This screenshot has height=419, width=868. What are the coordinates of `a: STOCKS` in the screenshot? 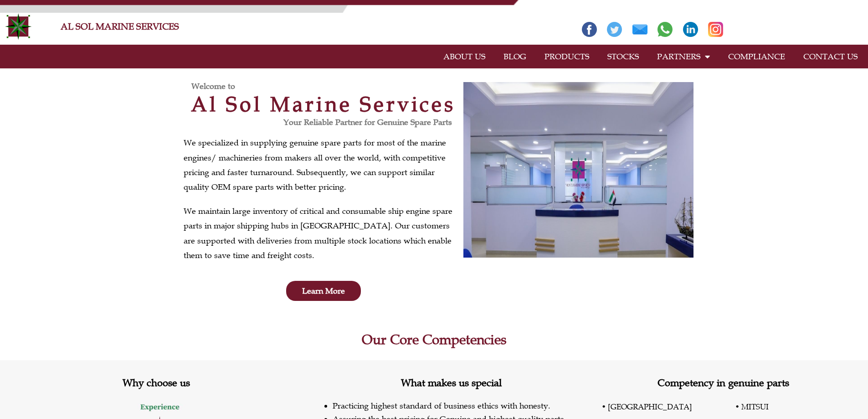 It's located at (623, 57).